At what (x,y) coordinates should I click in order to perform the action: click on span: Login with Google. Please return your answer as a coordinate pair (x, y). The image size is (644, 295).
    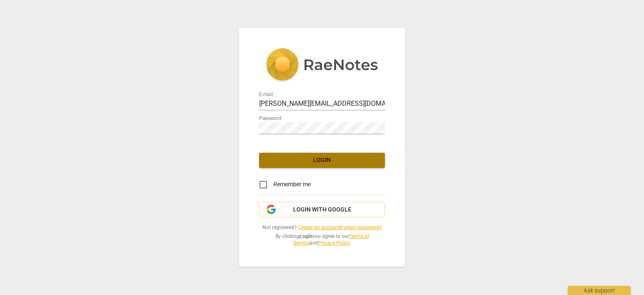
    Looking at the image, I should click on (322, 210).